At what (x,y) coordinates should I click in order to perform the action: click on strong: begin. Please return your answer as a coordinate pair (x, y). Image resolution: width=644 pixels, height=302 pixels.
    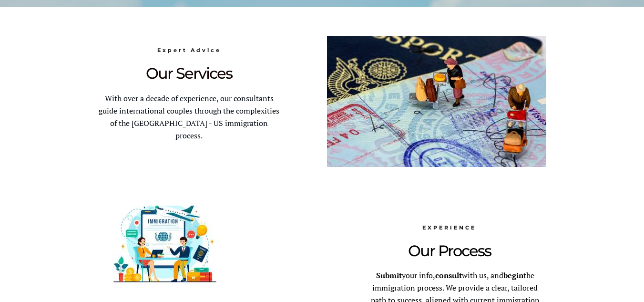
    Looking at the image, I should click on (514, 275).